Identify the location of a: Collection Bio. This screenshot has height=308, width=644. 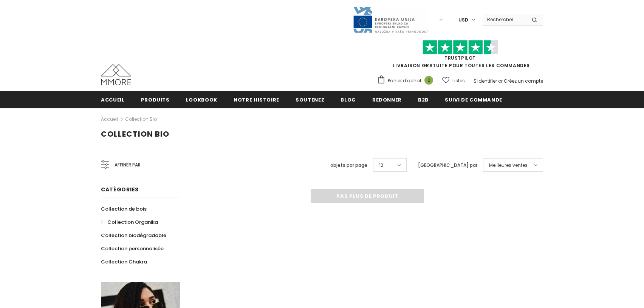
(141, 119).